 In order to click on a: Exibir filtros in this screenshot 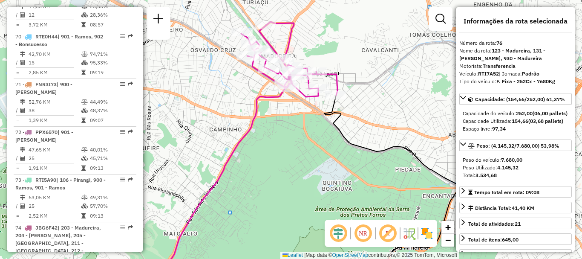, I will do `click(441, 19)`.